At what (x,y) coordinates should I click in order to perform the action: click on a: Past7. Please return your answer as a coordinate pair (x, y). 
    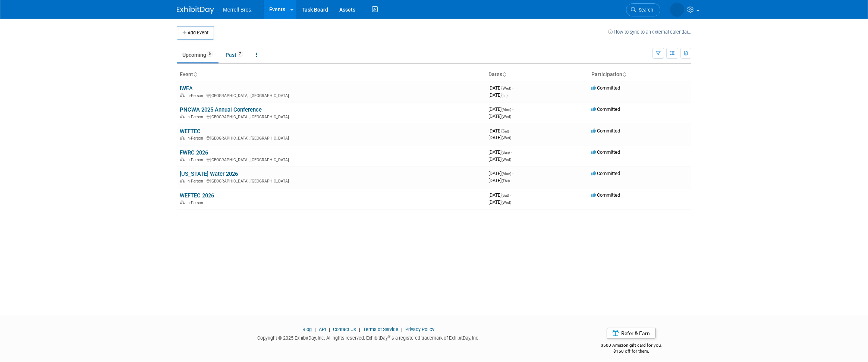
    Looking at the image, I should click on (234, 55).